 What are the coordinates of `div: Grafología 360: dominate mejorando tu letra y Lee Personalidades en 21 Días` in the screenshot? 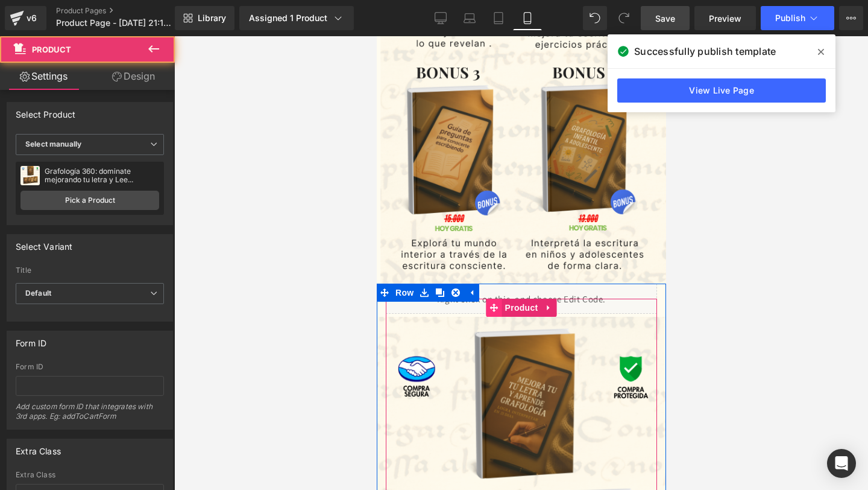 It's located at (102, 176).